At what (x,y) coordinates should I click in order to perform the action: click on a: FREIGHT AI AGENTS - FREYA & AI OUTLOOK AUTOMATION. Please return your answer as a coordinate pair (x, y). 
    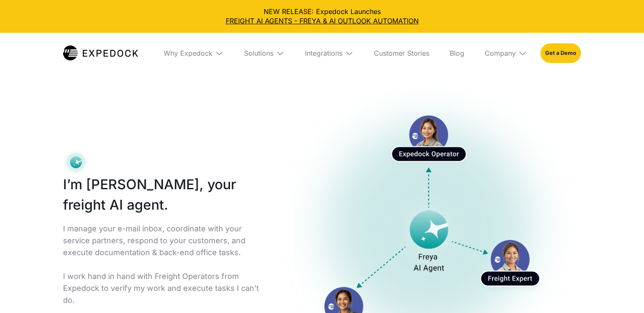
    Looking at the image, I should click on (322, 21).